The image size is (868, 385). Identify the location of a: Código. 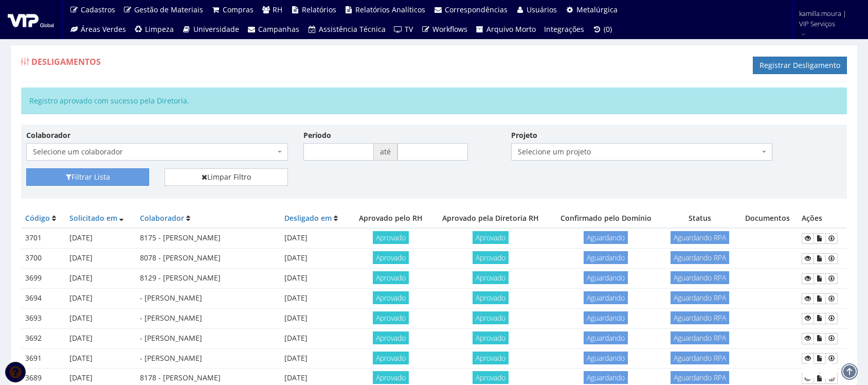
(38, 218).